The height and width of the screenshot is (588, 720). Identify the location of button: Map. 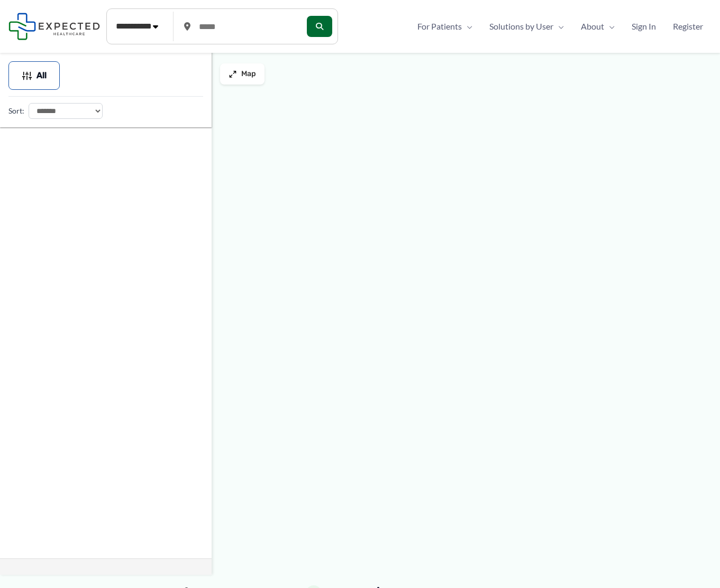
(242, 74).